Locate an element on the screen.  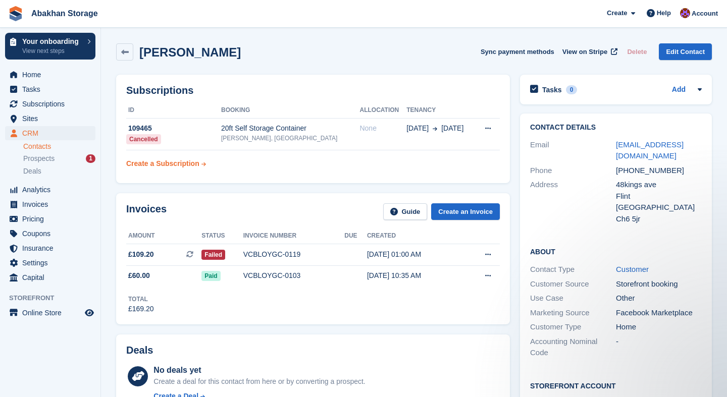
div: Home is located at coordinates (659, 327).